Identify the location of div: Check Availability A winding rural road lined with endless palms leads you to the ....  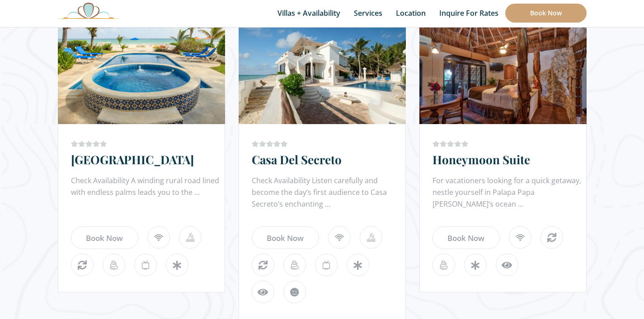
(147, 193).